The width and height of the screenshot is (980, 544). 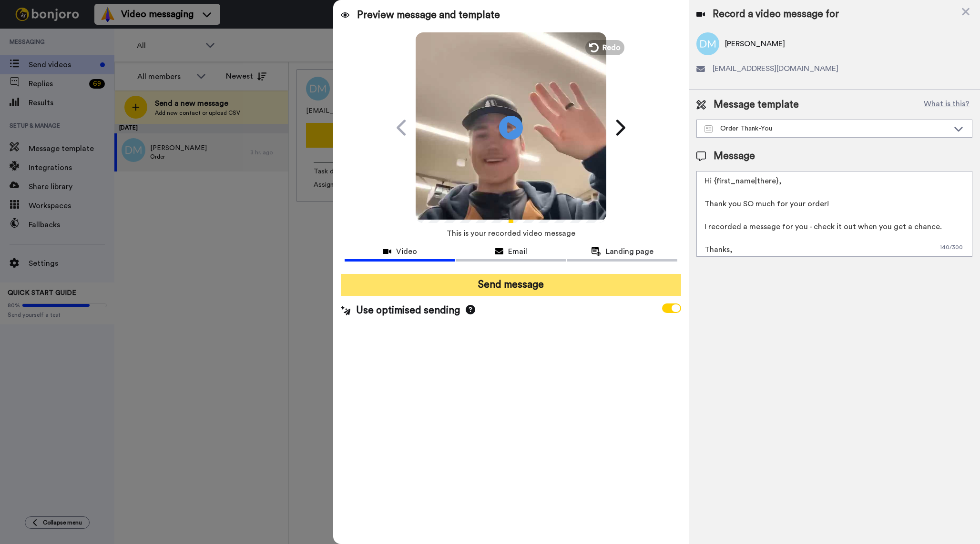 What do you see at coordinates (629, 252) in the screenshot?
I see `span: Landing page` at bounding box center [629, 252].